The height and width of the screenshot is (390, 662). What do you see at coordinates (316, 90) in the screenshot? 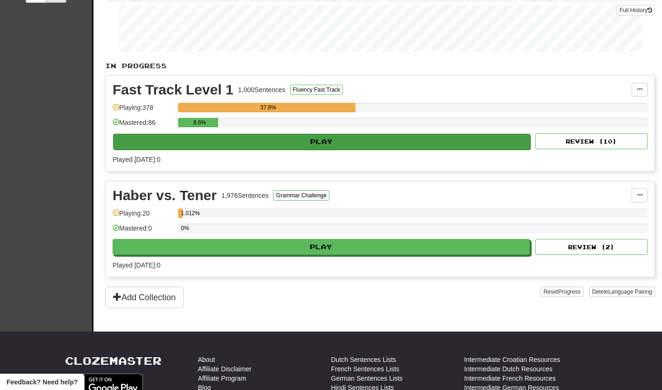
I see `button: Fluency Fast Track` at bounding box center [316, 90].